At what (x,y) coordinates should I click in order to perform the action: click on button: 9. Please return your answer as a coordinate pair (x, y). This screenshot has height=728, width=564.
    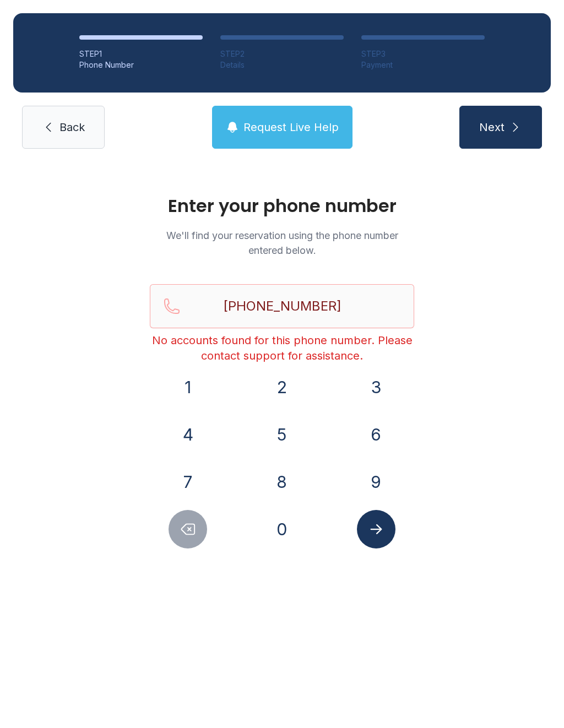
    Looking at the image, I should click on (377, 482).